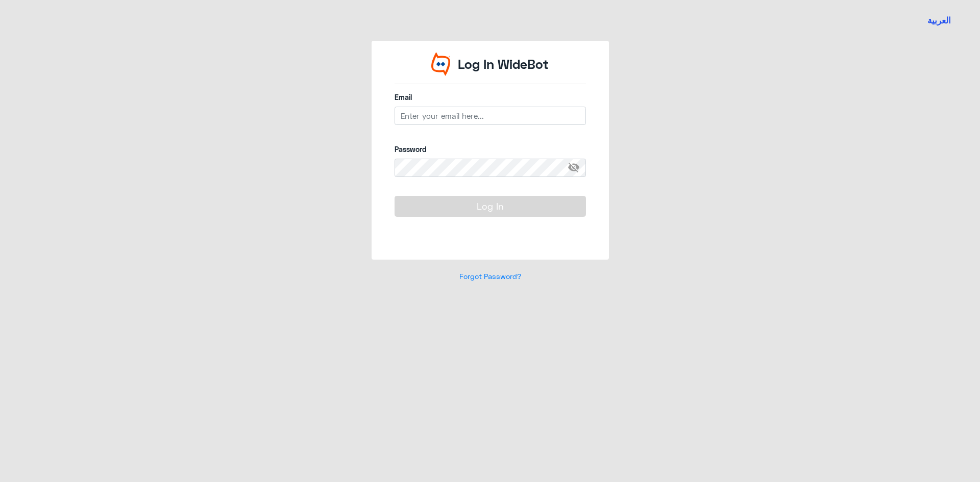 The height and width of the screenshot is (482, 980). I want to click on label: Email, so click(490, 97).